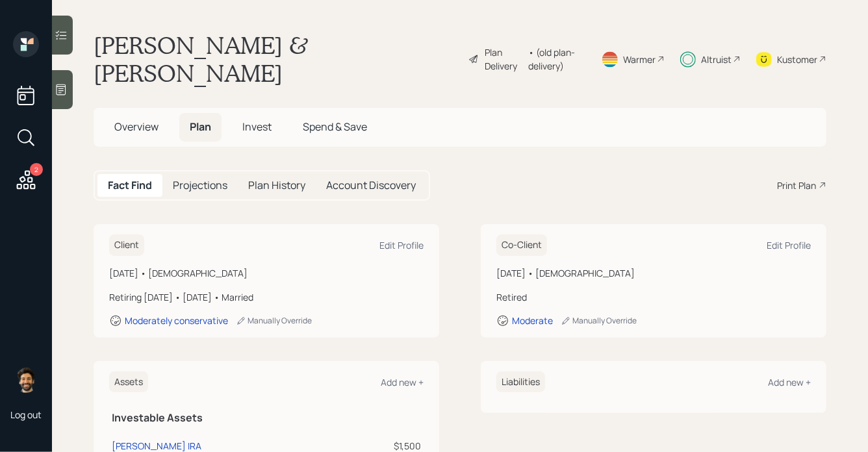  What do you see at coordinates (26, 414) in the screenshot?
I see `div: Log out` at bounding box center [26, 414].